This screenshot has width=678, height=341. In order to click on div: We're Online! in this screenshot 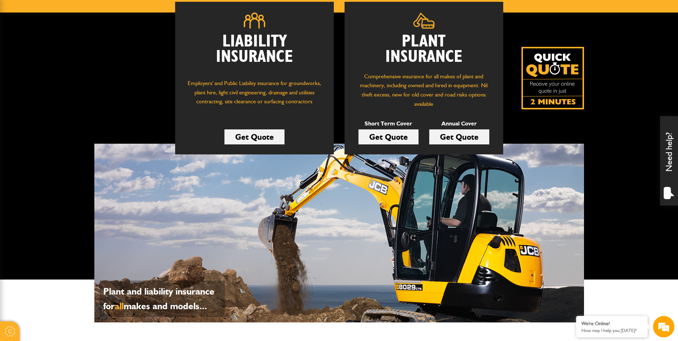, I will do `click(612, 323)`.